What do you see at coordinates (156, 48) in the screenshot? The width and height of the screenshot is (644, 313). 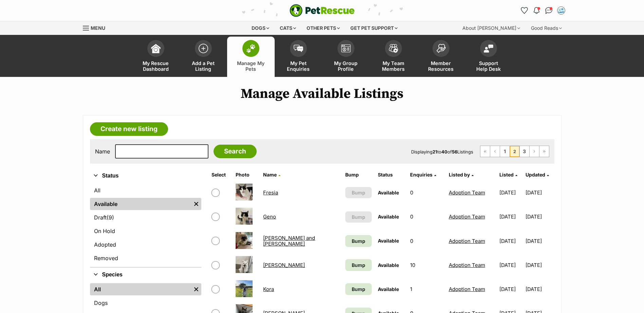 I see `img: dashboard-icon-eb2f2d2d3e046f16d808141f083e7271f6b2e854fb5c12c21221c1fb7104beca.svg` at bounding box center [156, 48].